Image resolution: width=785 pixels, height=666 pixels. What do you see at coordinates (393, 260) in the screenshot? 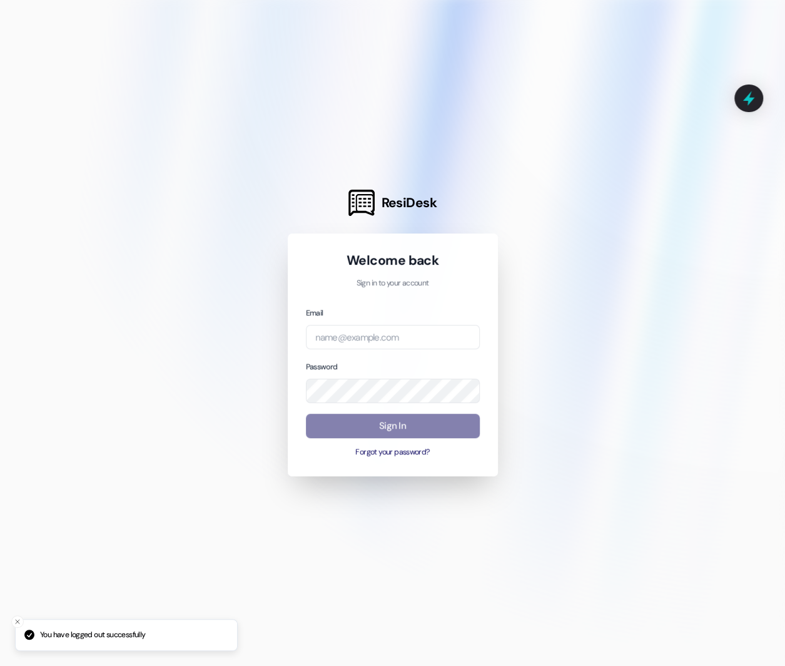
I see `h1: Welcome back` at bounding box center [393, 260].